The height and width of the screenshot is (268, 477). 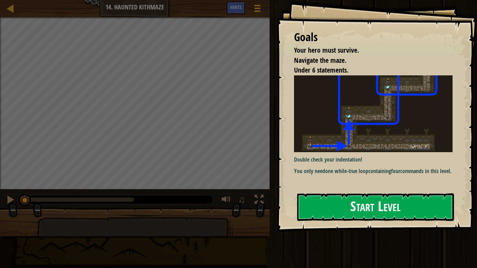 What do you see at coordinates (373, 171) in the screenshot?
I see `p: You only need containing commands in this level.` at bounding box center [373, 171].